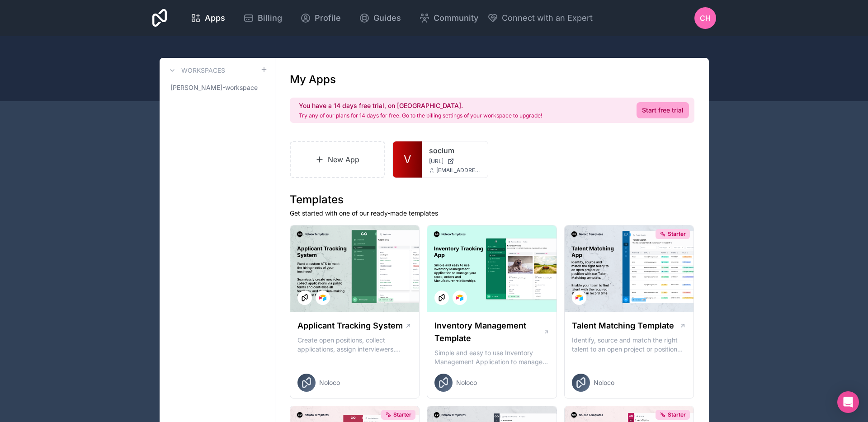 This screenshot has width=868, height=422. I want to click on p: Get started with one of our ready-made templates, so click(492, 213).